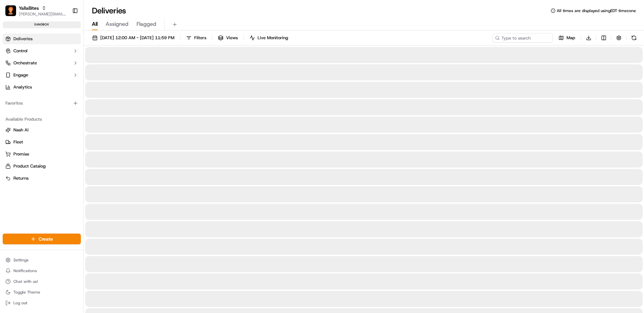 This screenshot has height=313, width=644. Describe the element at coordinates (29, 8) in the screenshot. I see `button: YallaBites` at that location.